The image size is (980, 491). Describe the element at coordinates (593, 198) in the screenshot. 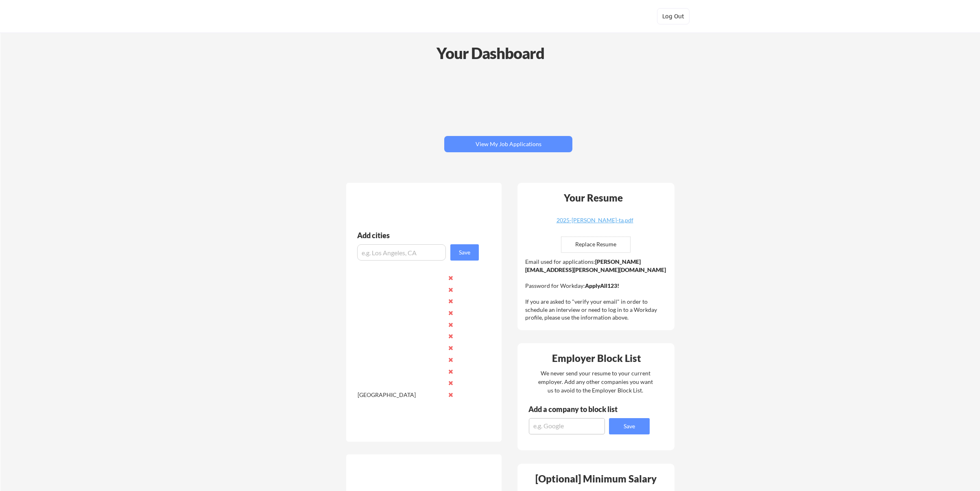

I see `div: Your Resume` at that location.